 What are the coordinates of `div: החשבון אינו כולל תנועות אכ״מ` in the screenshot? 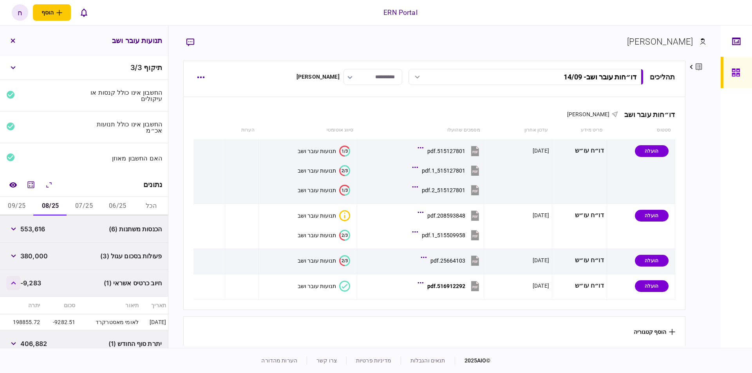 It's located at (125, 127).